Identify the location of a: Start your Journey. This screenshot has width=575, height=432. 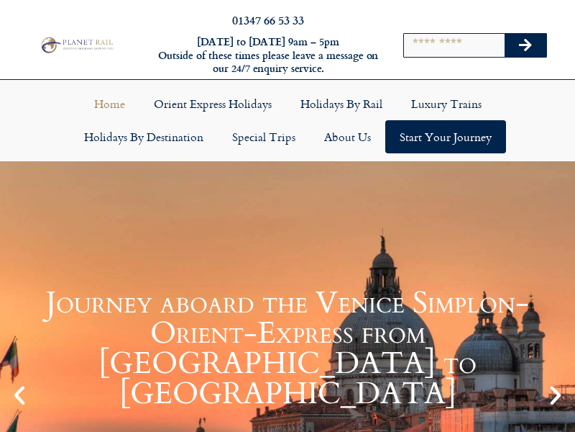
(446, 137).